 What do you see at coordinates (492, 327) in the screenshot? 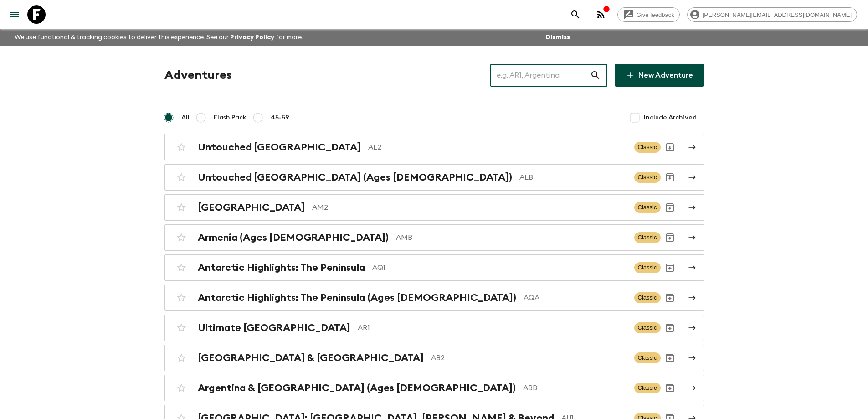
I see `p: AR1` at bounding box center [492, 327].